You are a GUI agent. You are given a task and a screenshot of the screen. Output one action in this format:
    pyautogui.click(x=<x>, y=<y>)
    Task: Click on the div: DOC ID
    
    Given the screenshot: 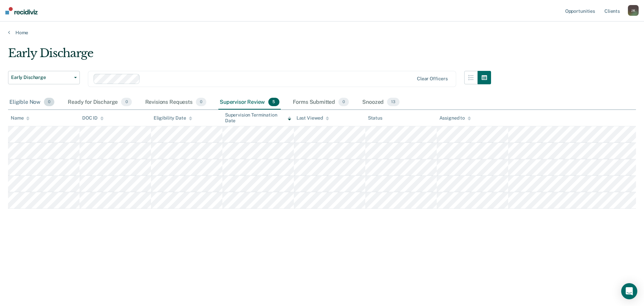 What is the action you would take?
    pyautogui.click(x=93, y=118)
    